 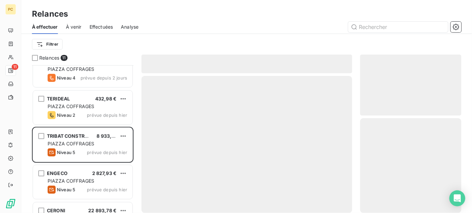 What do you see at coordinates (58, 99) in the screenshot?
I see `span: TERIDEAL` at bounding box center [58, 99].